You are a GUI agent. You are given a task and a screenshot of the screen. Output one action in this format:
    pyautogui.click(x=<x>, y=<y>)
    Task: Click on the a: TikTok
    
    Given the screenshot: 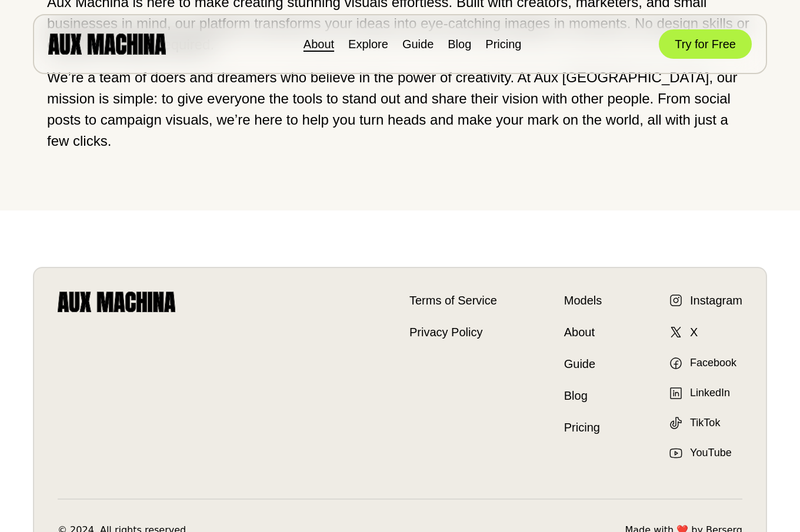 What is the action you would take?
    pyautogui.click(x=694, y=423)
    